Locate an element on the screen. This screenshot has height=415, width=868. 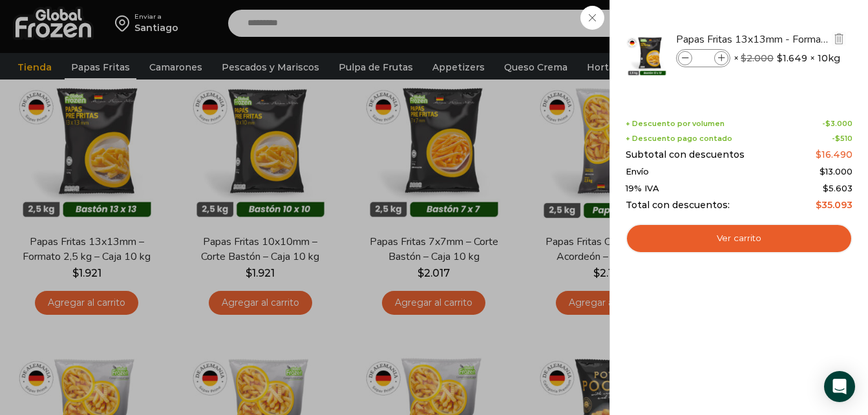
span: + Descuento pago contado is located at coordinates (679, 138).